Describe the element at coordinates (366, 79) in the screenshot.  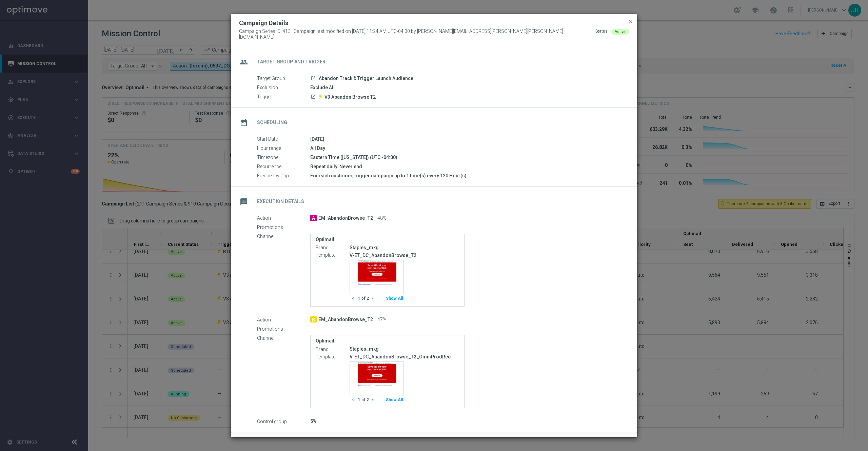
I see `span: Abandon Track & Trigger Launch Audience` at that location.